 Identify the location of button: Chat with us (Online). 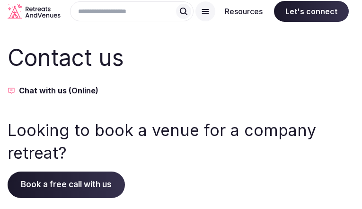
(181, 90).